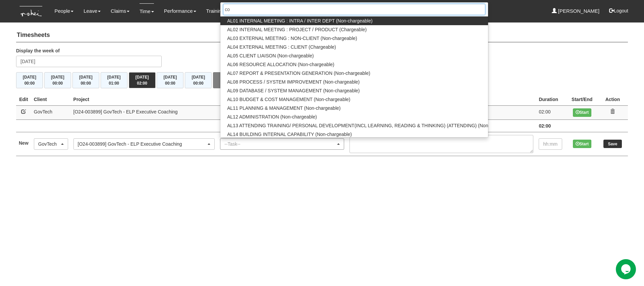  What do you see at coordinates (142, 84) in the screenshot?
I see `span: 02:00` at bounding box center [142, 84].